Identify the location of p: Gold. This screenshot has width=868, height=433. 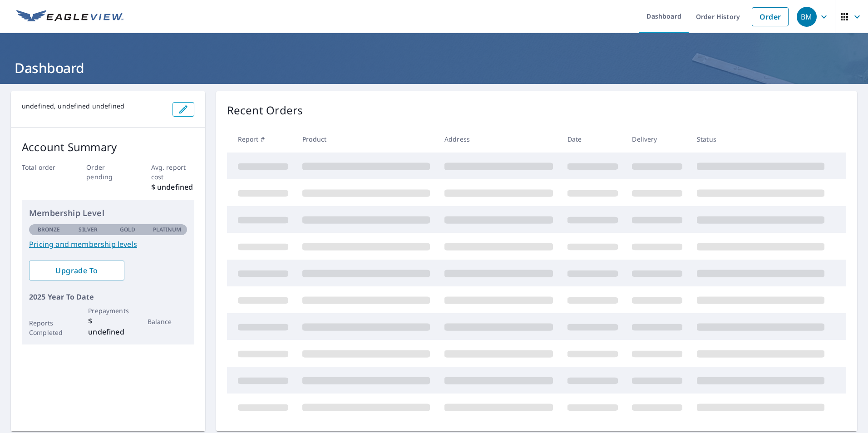
(128, 230).